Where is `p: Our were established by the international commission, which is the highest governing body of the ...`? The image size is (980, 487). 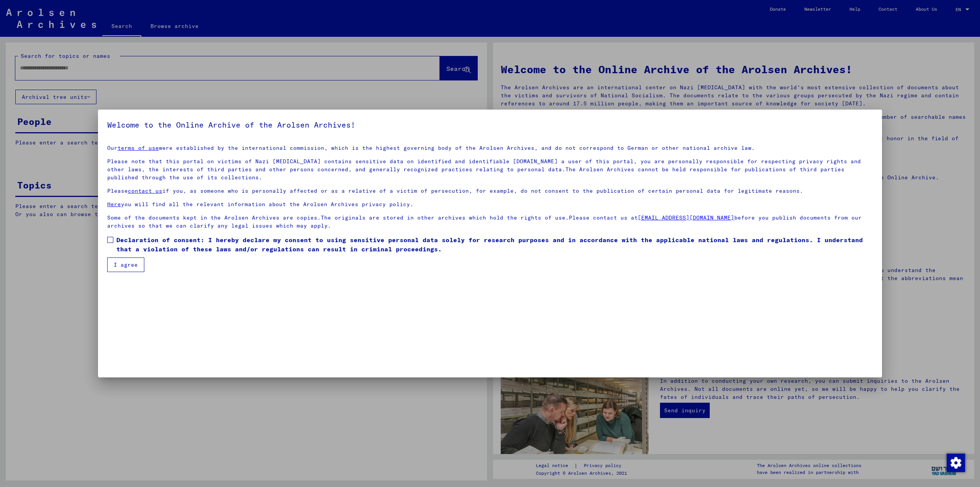 p: Our were established by the international commission, which is the highest governing body of the ... is located at coordinates (490, 148).